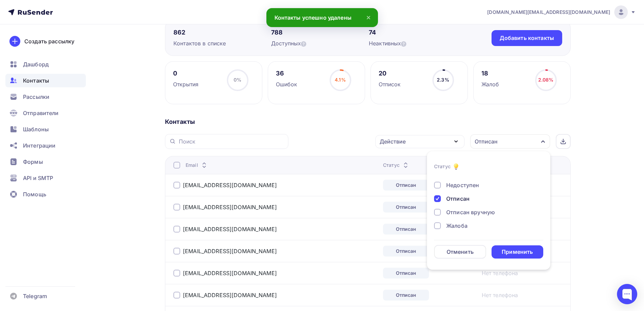 Image resolution: width=644 pixels, height=311 pixels. I want to click on a: Отправители, so click(46, 113).